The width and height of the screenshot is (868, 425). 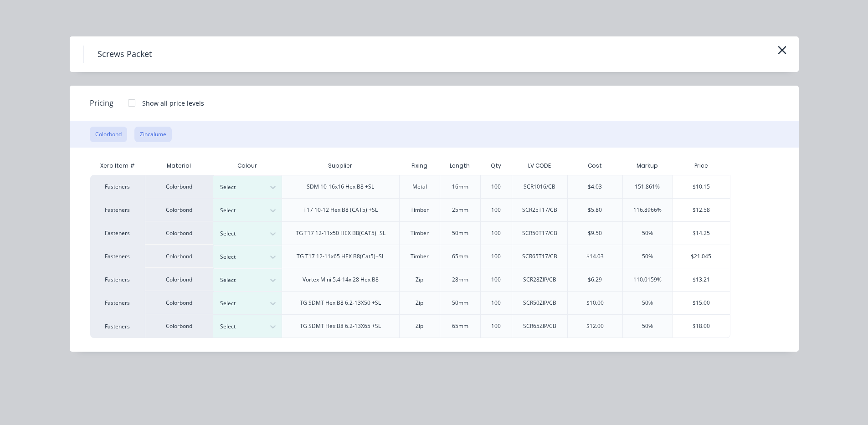 I want to click on div: 16mm, so click(x=460, y=187).